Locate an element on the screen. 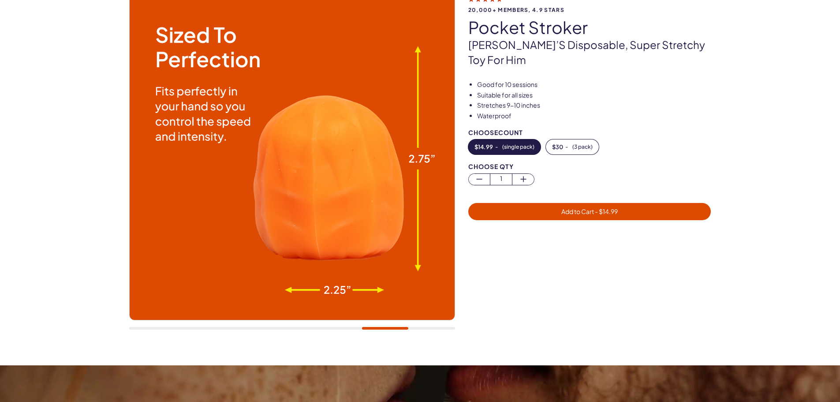 The width and height of the screenshot is (840, 402). li: Stretches 9-10 inches is located at coordinates (594, 105).